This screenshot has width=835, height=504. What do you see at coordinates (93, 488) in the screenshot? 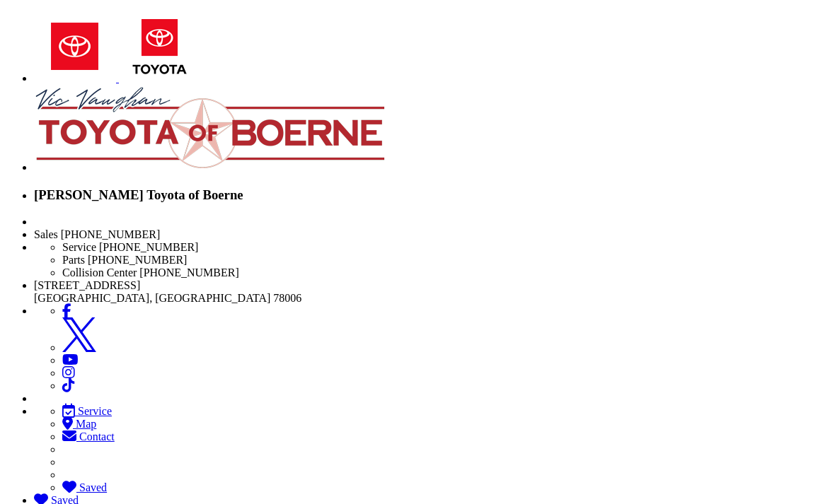
I see `span: Saved` at bounding box center [93, 488].